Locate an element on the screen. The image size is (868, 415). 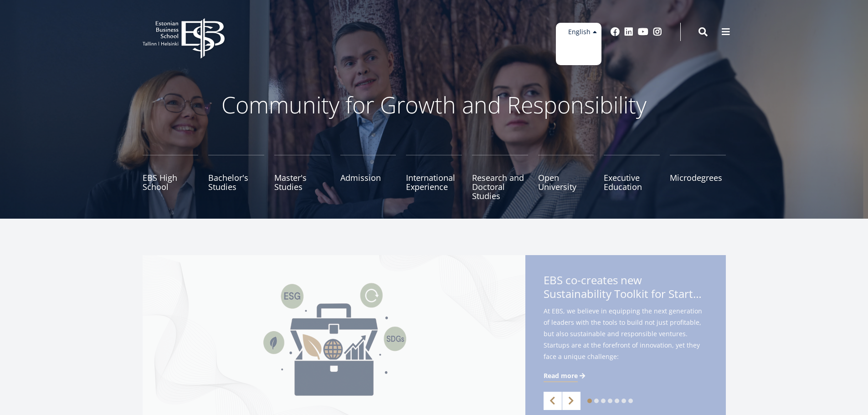
a: 7 is located at coordinates (630, 400).